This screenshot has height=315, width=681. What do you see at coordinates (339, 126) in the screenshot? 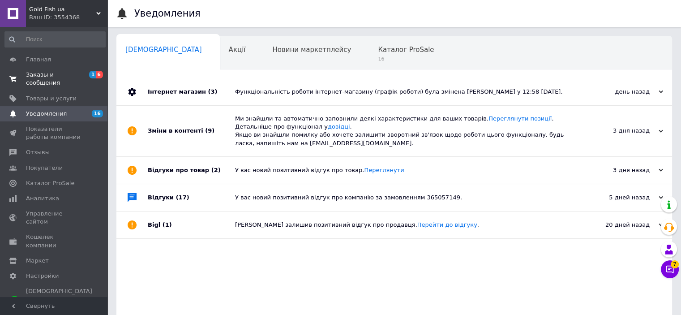
I see `a: довідці` at bounding box center [339, 126].